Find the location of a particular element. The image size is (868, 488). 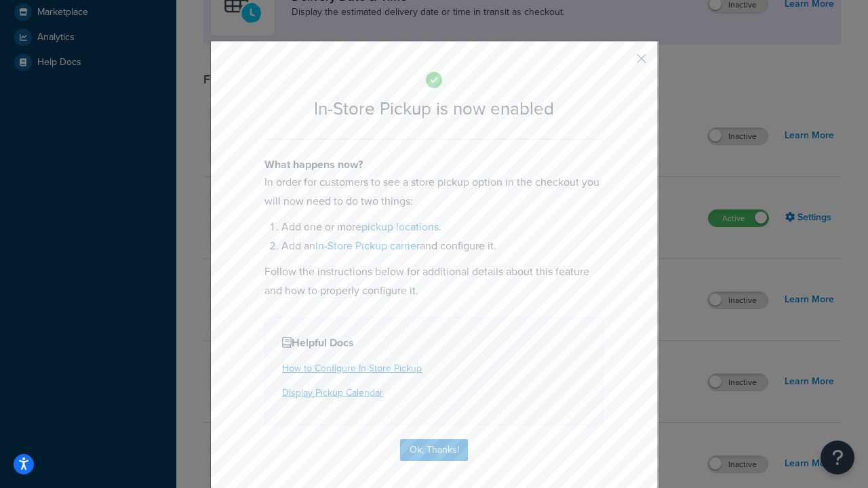

p: In order for customers to see a store pickup option in the checkout you will now need to do two t... is located at coordinates (434, 192).